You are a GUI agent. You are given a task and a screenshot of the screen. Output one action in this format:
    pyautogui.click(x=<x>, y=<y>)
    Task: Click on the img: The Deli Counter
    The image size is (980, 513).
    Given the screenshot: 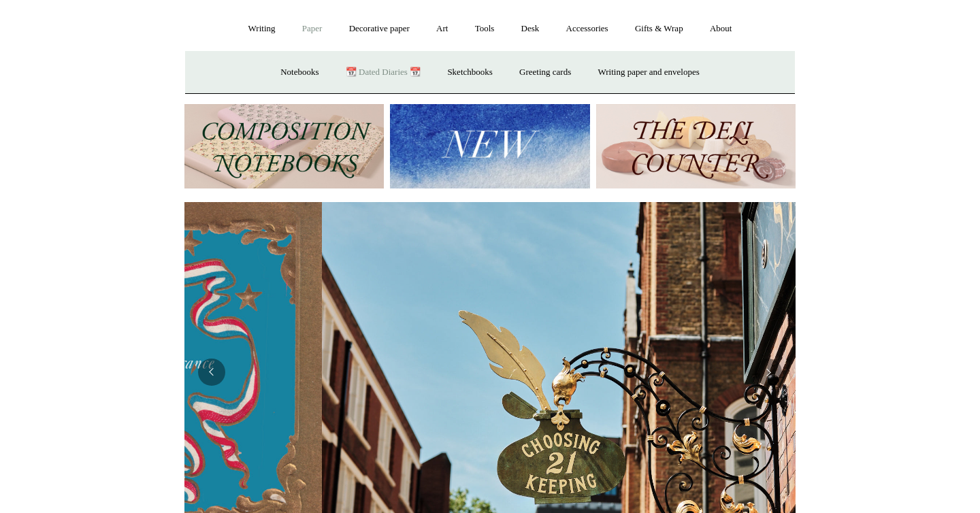 What is the action you would take?
    pyautogui.click(x=696, y=146)
    